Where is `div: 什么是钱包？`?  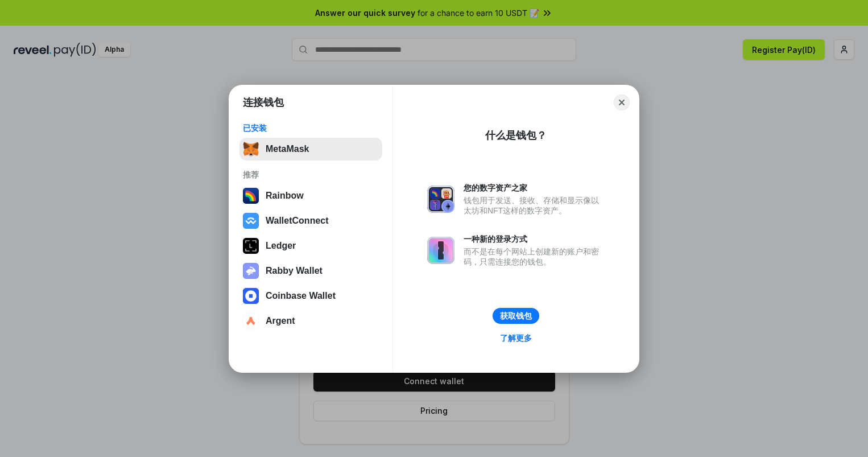 div: 什么是钱包？ is located at coordinates (516, 135).